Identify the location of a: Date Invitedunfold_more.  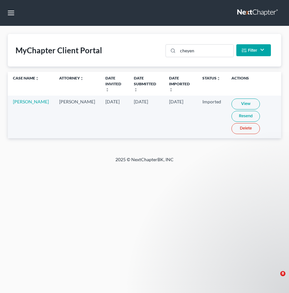
(113, 83).